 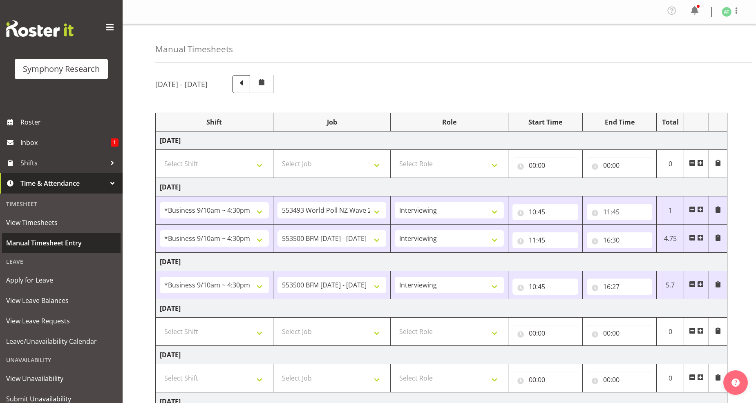 I want to click on span: Inbox, so click(x=65, y=143).